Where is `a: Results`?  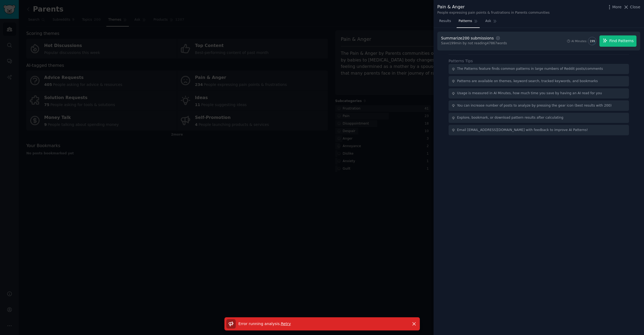 a: Results is located at coordinates (445, 22).